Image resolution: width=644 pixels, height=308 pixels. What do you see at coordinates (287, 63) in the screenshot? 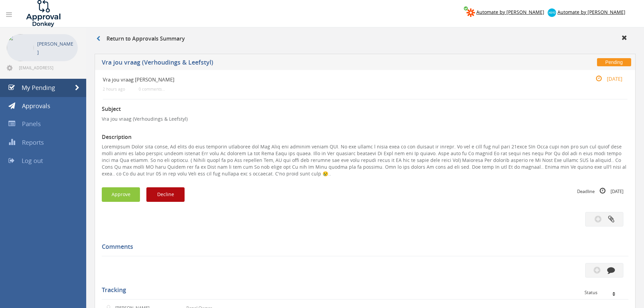
I see `h5: Vra jou vraag (Verhoudings & Leefstyl)` at bounding box center [287, 63].